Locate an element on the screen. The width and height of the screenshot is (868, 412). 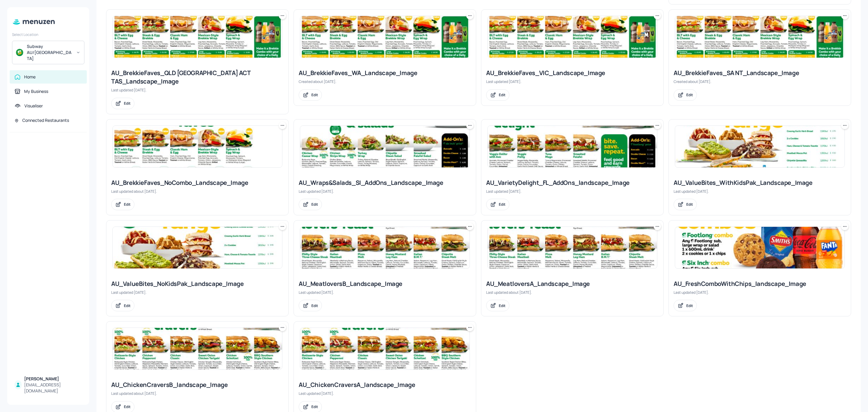
div: AU_ChickenCraversB_landscape_Image is located at coordinates (197, 385).